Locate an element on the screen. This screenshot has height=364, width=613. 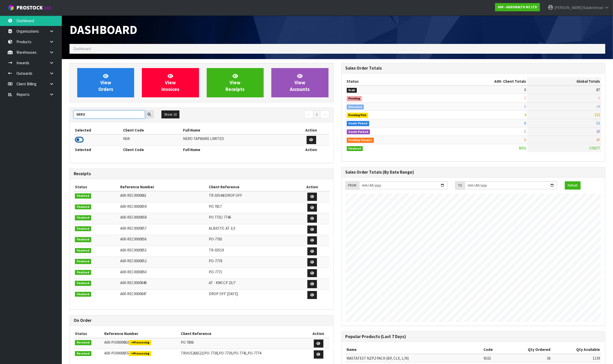
span: Dashboard is located at coordinates (104, 30).